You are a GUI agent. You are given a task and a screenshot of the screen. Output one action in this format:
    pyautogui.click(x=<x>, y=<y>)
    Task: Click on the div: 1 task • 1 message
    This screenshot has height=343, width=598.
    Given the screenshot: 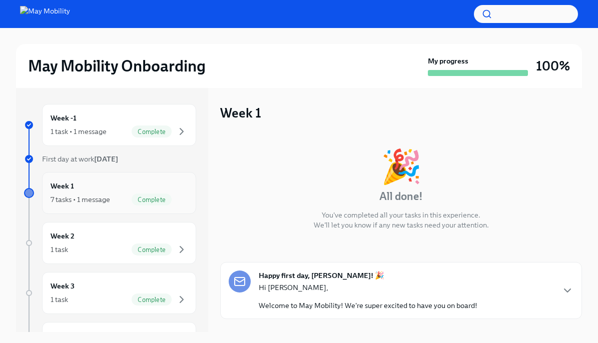 What is the action you would take?
    pyautogui.click(x=79, y=132)
    